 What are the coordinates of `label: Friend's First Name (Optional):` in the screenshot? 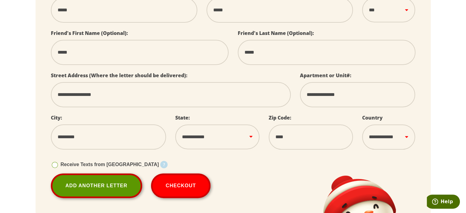 It's located at (90, 33).